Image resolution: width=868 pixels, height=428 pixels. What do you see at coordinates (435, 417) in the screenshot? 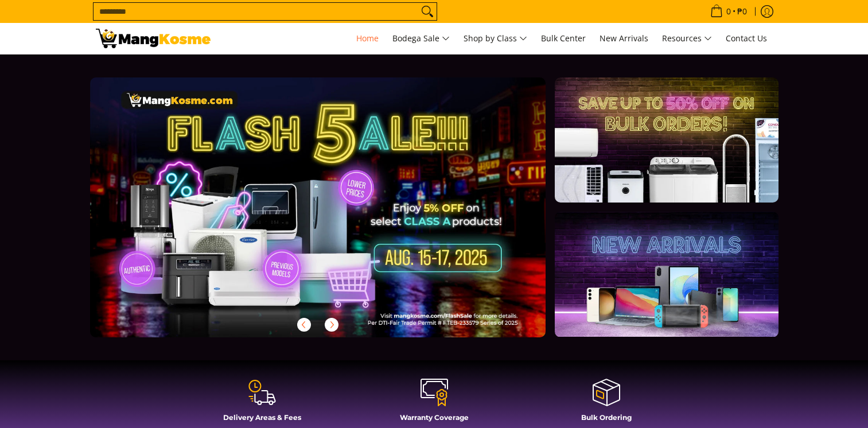
I see `h4: Warranty Coverage` at bounding box center [435, 417].